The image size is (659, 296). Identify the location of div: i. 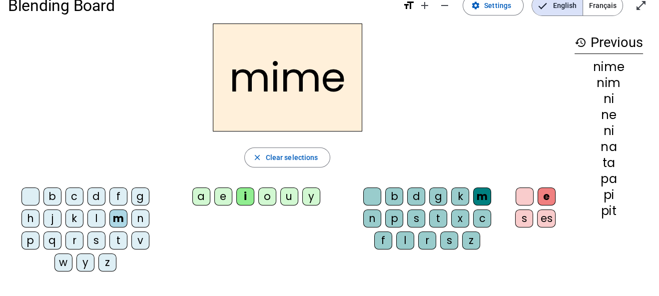
(245, 196).